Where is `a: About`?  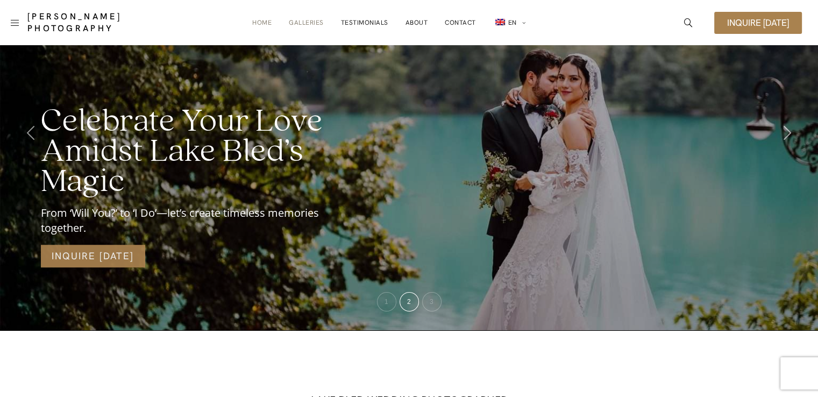
a: About is located at coordinates (416, 23).